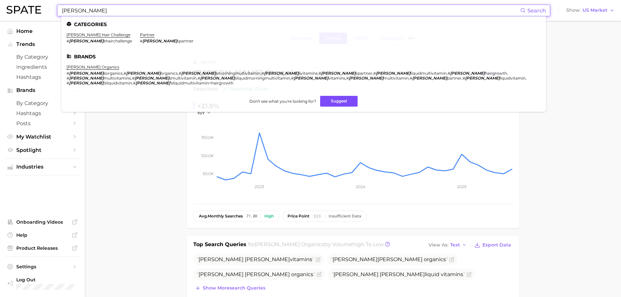  Describe the element at coordinates (396, 78) in the screenshot. I see `span: multivitamin` at that location.